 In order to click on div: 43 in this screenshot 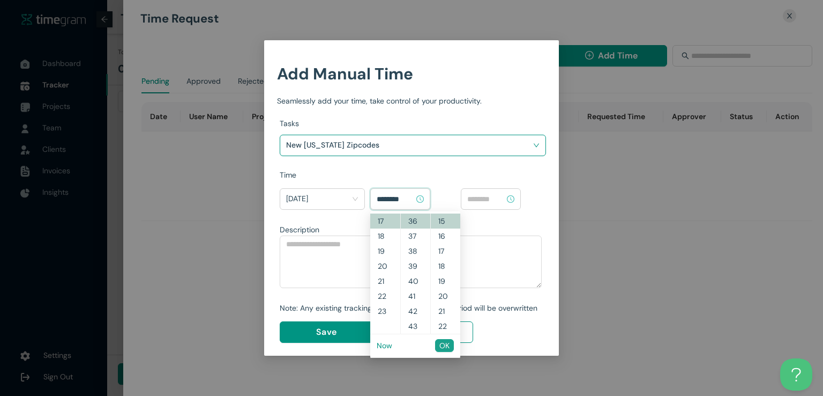, I will do `click(415, 326)`.